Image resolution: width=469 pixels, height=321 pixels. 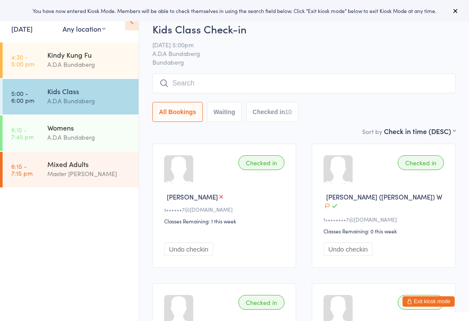 What do you see at coordinates (89, 55) in the screenshot?
I see `div: Kindy Kung Fu` at bounding box center [89, 55].